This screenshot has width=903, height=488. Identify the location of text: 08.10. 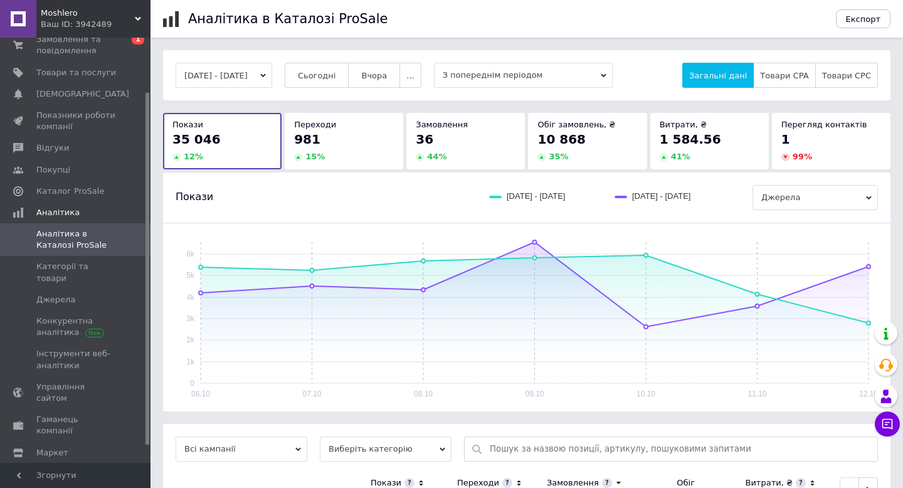
(423, 394).